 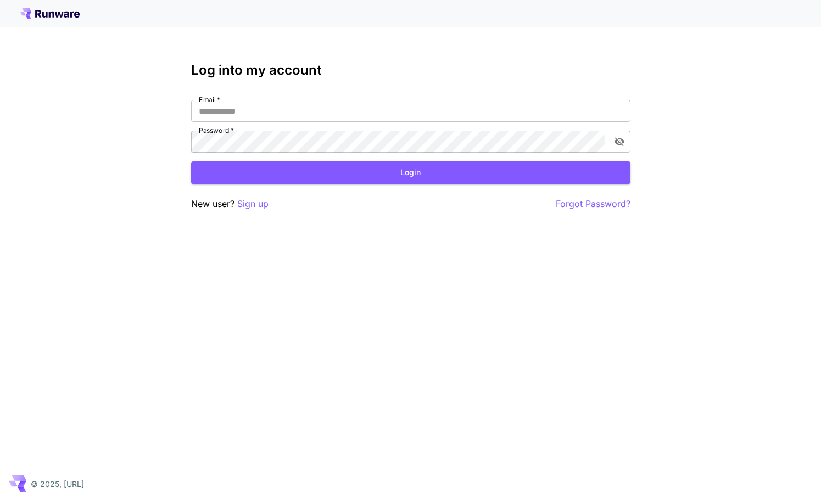 What do you see at coordinates (619, 142) in the screenshot?
I see `button: toggle password visibility` at bounding box center [619, 142].